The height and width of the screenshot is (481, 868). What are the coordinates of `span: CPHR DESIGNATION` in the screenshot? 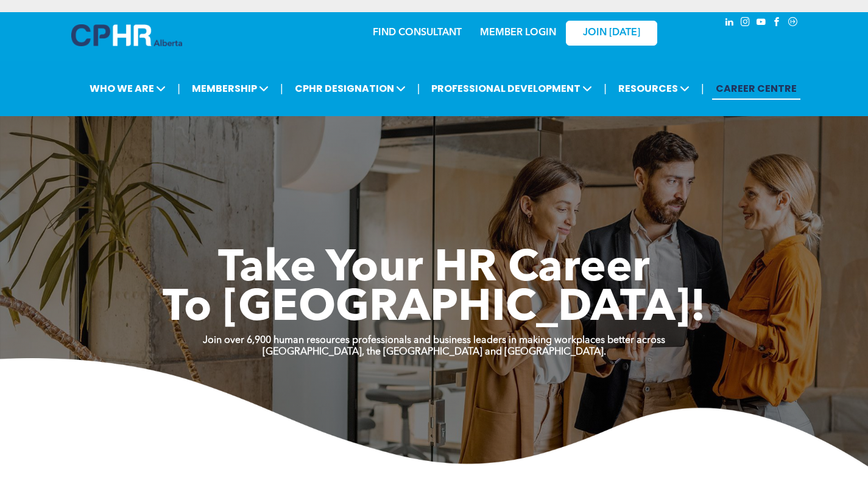 It's located at (350, 88).